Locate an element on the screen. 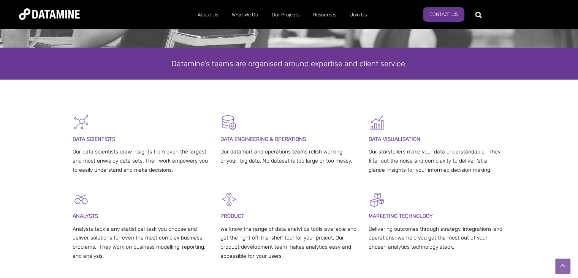 The width and height of the screenshot is (578, 278). img: Digital Activation is located at coordinates (377, 199).